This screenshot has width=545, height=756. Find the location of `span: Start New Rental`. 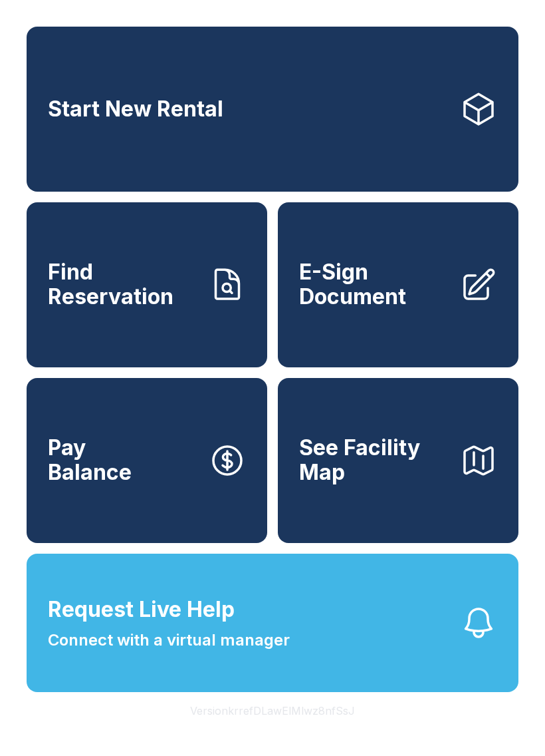

span: Start New Rental is located at coordinates (136, 109).